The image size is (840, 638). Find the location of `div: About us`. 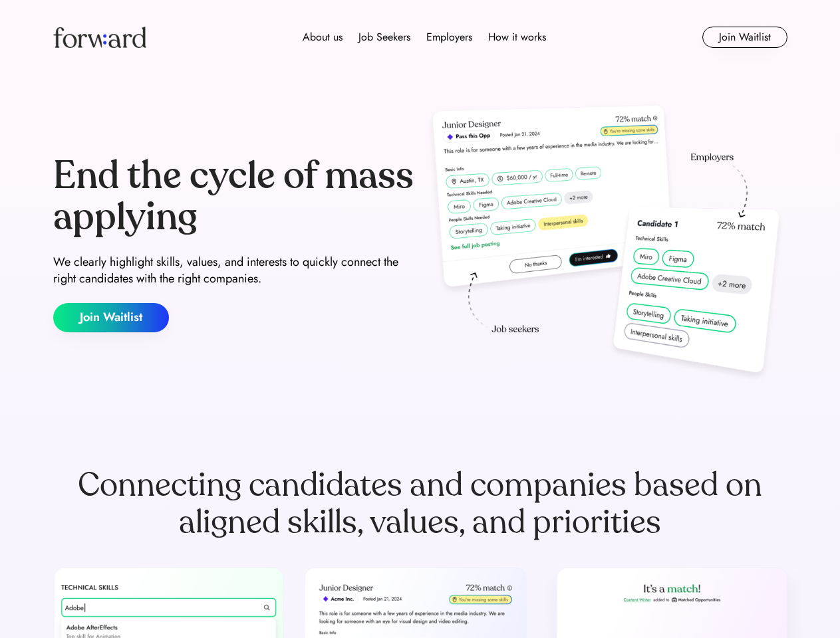

div: About us is located at coordinates (322, 37).